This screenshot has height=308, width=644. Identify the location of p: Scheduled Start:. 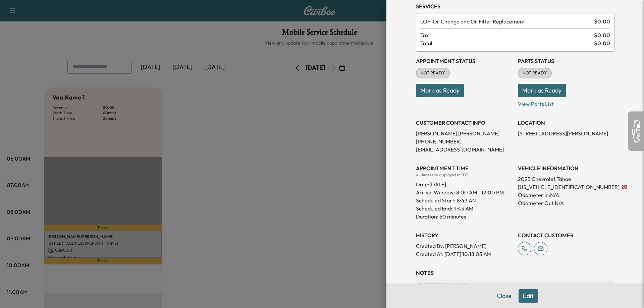
(436, 200).